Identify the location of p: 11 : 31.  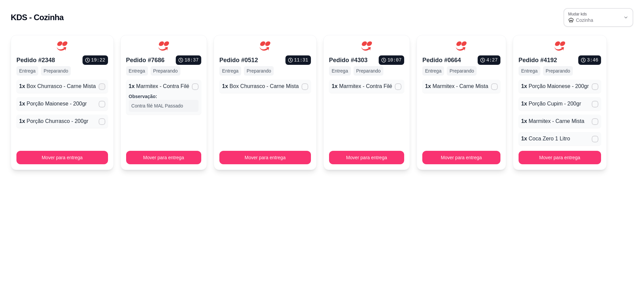
(298, 60).